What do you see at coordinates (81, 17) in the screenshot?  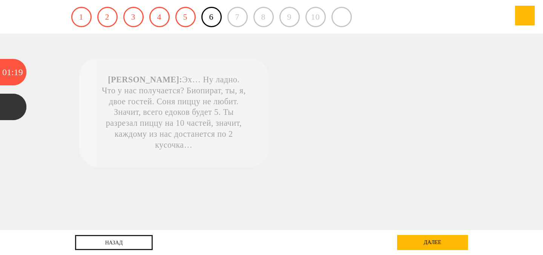 I see `a: 1` at bounding box center [81, 17].